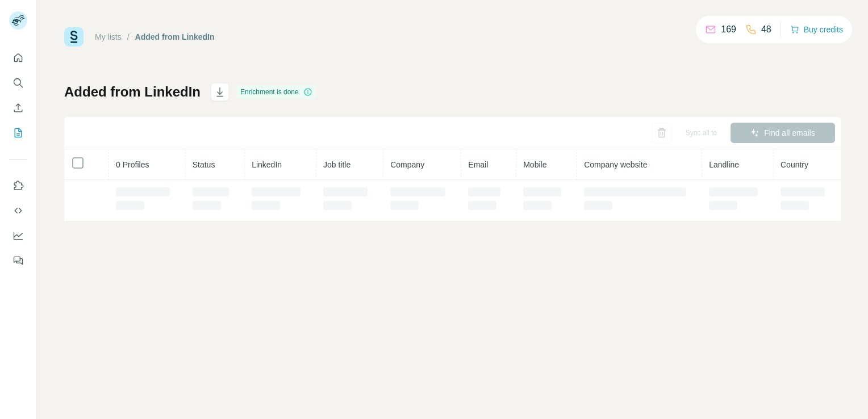 This screenshot has height=419, width=868. Describe the element at coordinates (132, 165) in the screenshot. I see `span: 0 Profiles` at that location.